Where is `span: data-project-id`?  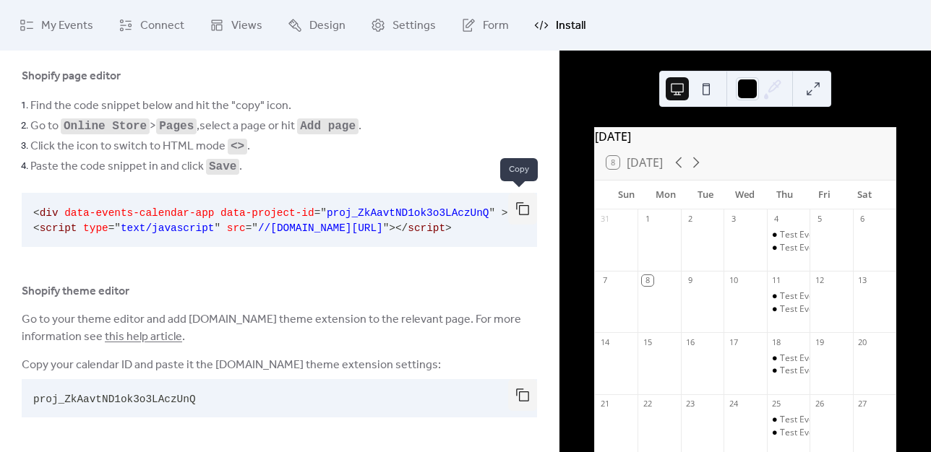
span: data-project-id is located at coordinates (267, 213).